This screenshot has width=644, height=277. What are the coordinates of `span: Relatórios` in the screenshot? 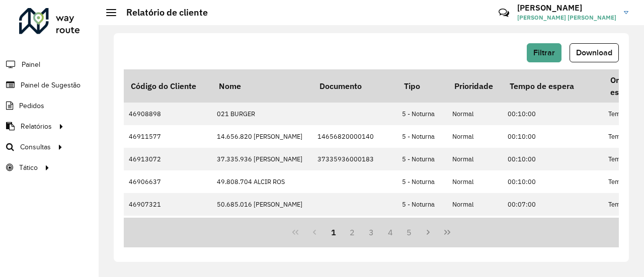 It's located at (36, 126).